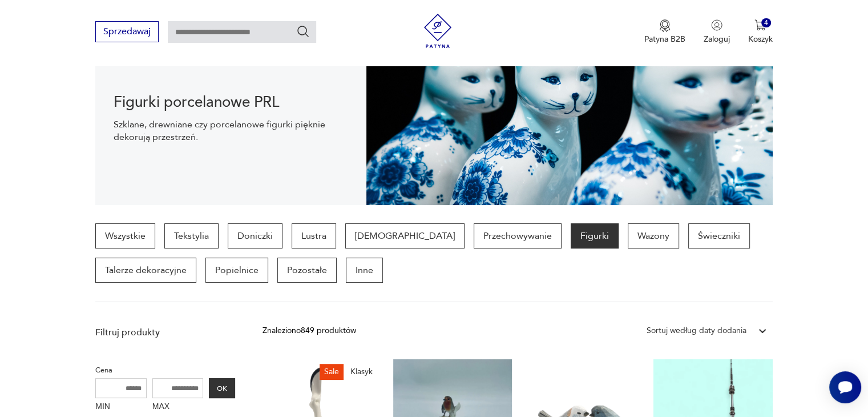 This screenshot has width=868, height=417. What do you see at coordinates (665, 26) in the screenshot?
I see `img: Ikona medalu` at bounding box center [665, 26].